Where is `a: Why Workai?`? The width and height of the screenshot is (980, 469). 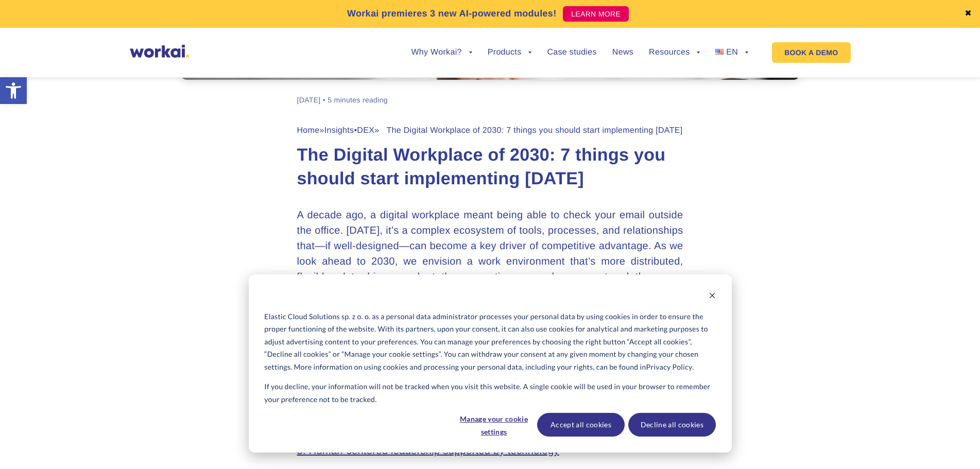 a: Why Workai? is located at coordinates (441, 53).